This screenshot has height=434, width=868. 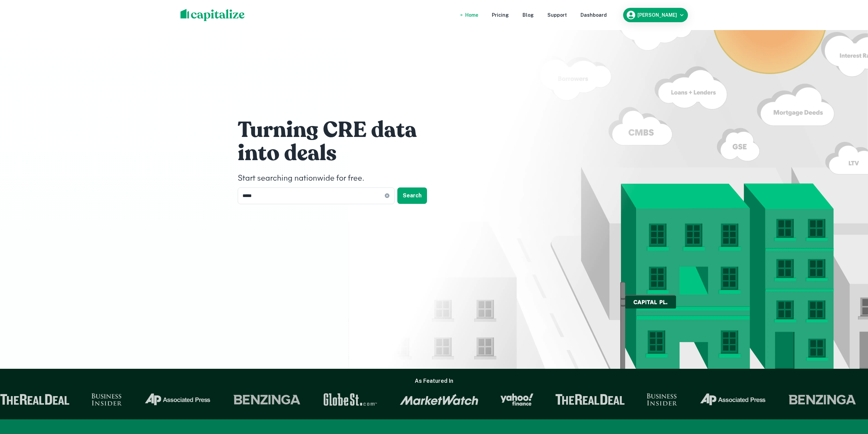 I want to click on a: Home, so click(x=472, y=15).